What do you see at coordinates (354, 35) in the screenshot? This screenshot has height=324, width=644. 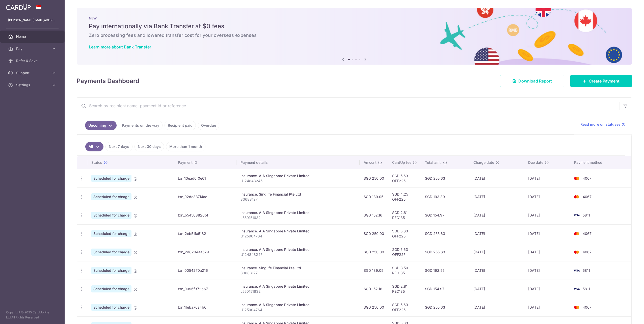 I see `h6: Zero processing fees and lowered transfer cost for your overseas expenses` at bounding box center [354, 35].